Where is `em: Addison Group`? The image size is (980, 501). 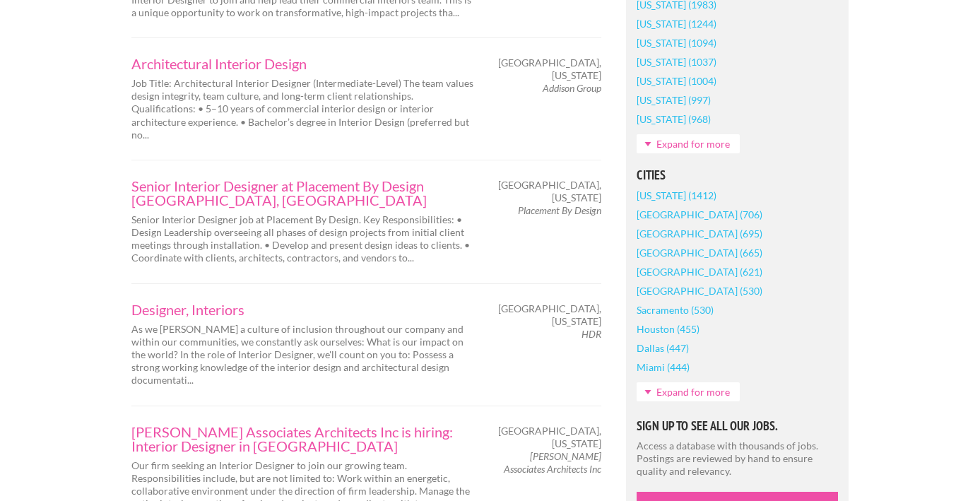
em: Addison Group is located at coordinates (572, 87).